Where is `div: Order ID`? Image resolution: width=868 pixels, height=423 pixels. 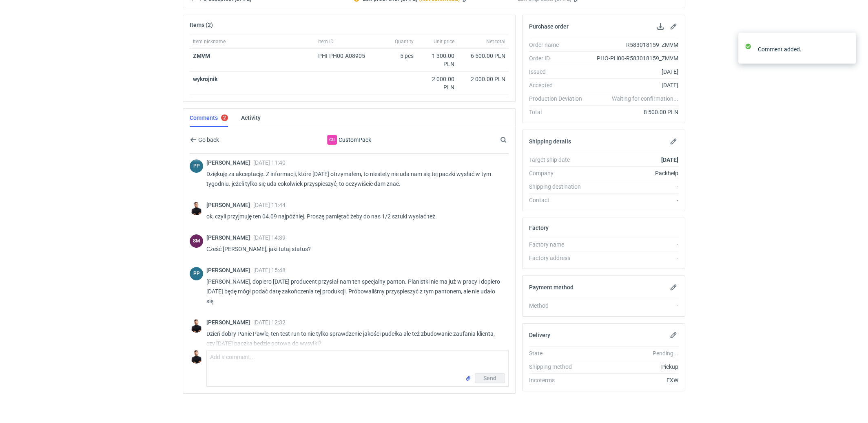 div: Order ID is located at coordinates (558, 58).